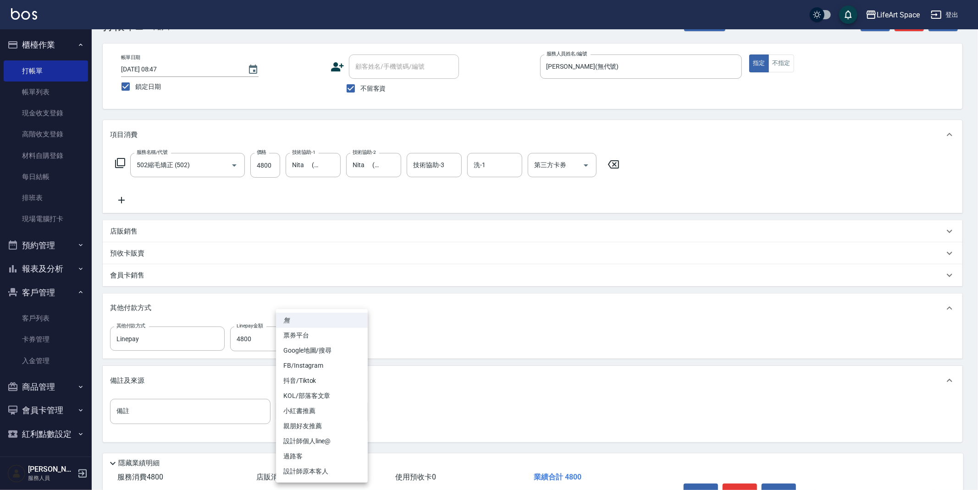 Image resolution: width=978 pixels, height=490 pixels. Describe the element at coordinates (322, 396) in the screenshot. I see `li: KOL/部落客文章` at that location.